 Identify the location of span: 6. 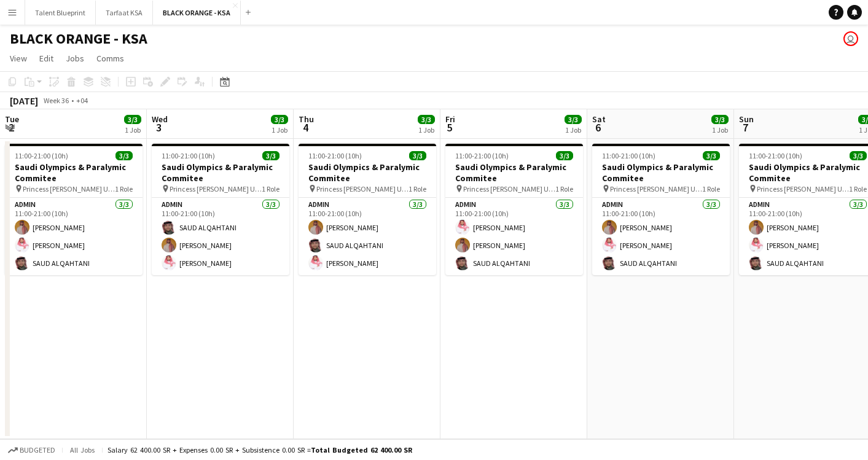
(598, 127).